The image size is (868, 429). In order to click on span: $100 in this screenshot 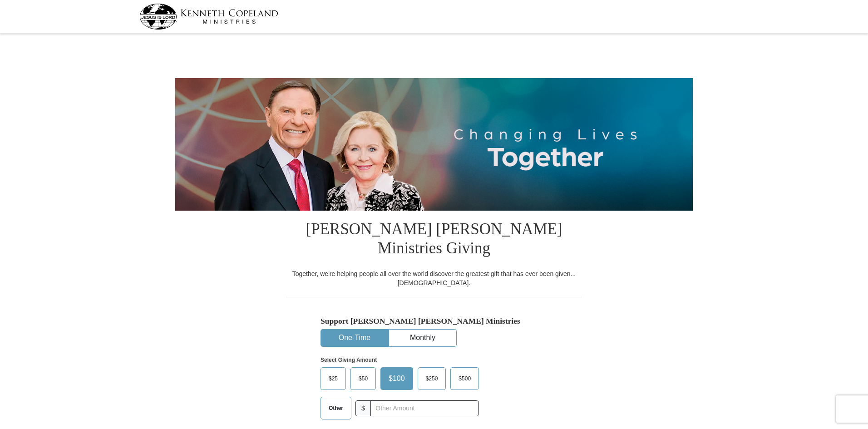, I will do `click(397, 379)`.